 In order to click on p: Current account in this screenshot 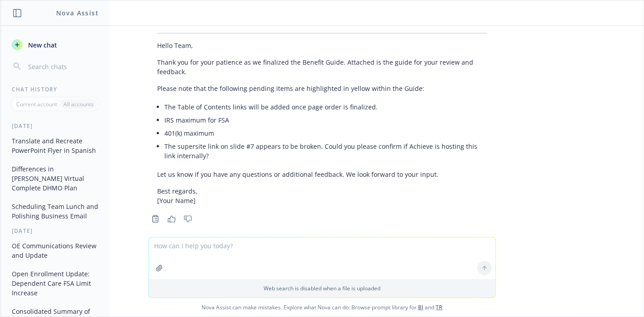, I will do `click(36, 104)`.